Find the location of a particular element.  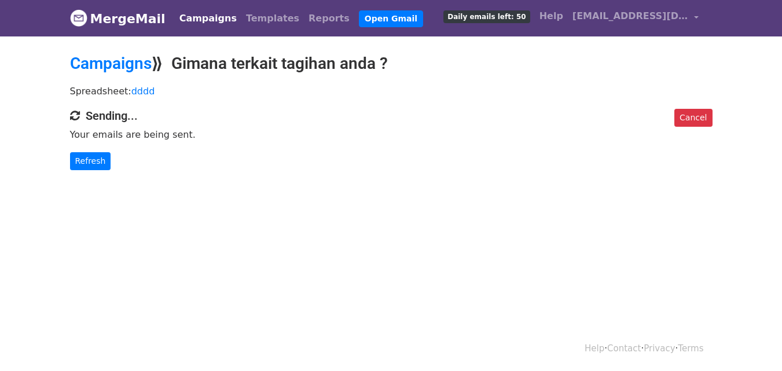

a: dddd is located at coordinates (143, 91).